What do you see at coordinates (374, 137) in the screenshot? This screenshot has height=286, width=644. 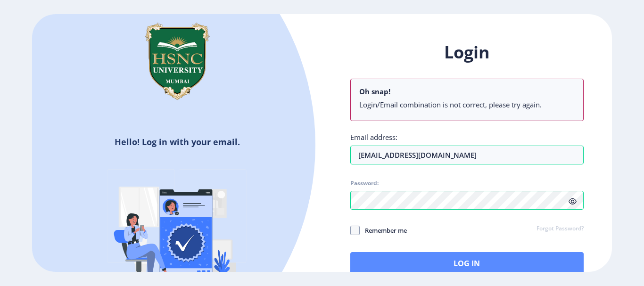 I see `label: Email address:` at bounding box center [374, 137].